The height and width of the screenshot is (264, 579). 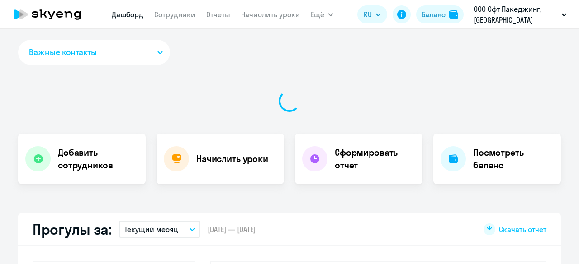 I want to click on div: Баланс, so click(x=433, y=14).